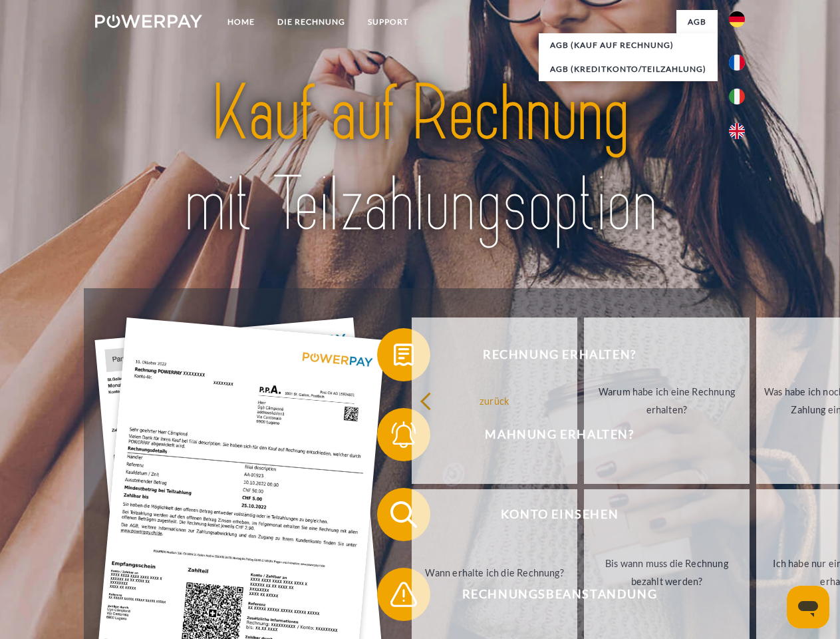 The width and height of the screenshot is (840, 639). Describe the element at coordinates (550, 355) in the screenshot. I see `button: Rechnung erhalten?` at that location.